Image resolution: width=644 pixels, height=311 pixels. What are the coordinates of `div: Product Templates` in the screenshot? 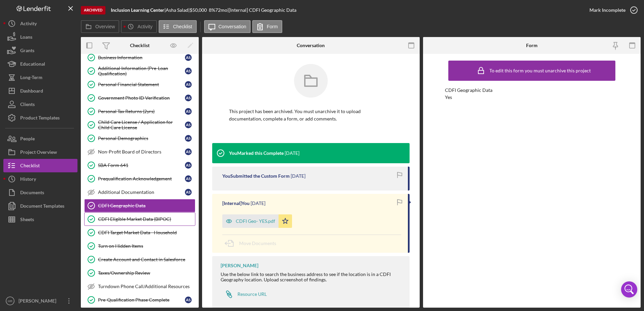 It's located at (40, 118).